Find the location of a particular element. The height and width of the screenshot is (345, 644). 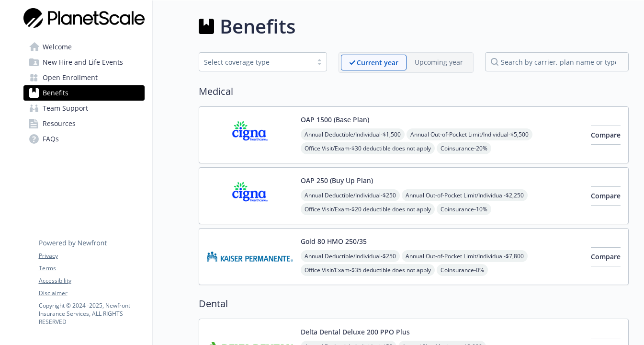

div: Select coverage type is located at coordinates (256, 62).